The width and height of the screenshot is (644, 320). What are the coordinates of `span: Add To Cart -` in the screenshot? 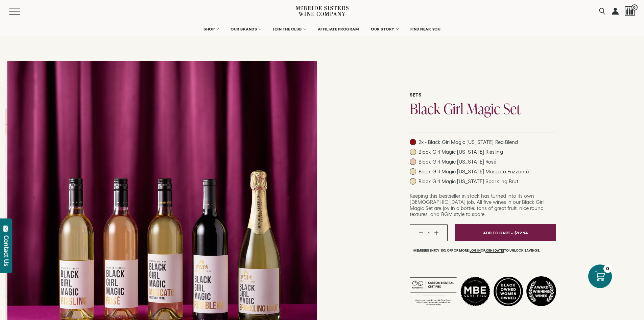 It's located at (498, 232).